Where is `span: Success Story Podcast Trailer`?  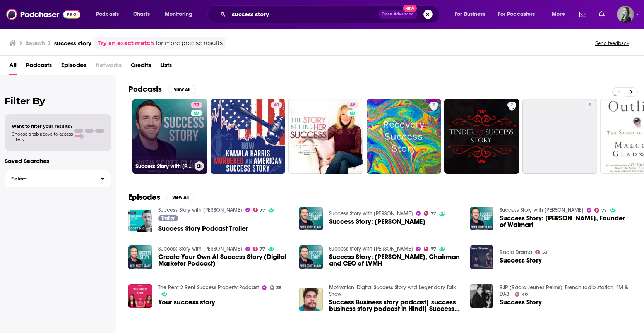
span: Success Story Podcast Trailer is located at coordinates (203, 228).